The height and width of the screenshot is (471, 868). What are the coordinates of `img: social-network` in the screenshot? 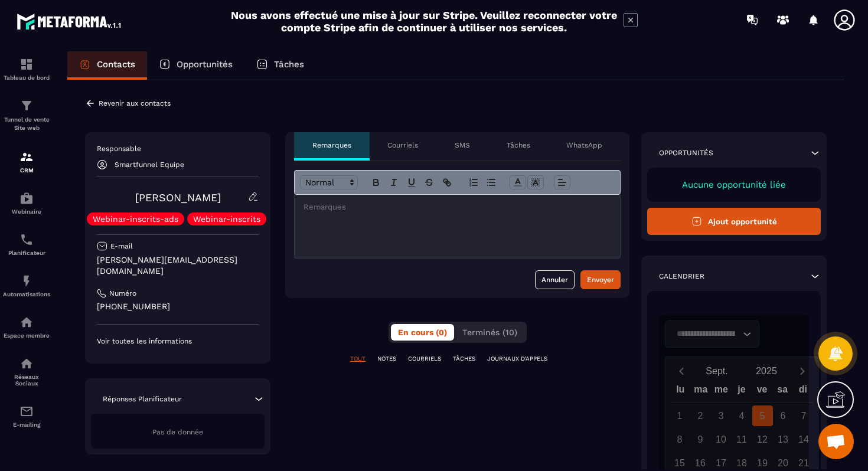 It's located at (26, 363).